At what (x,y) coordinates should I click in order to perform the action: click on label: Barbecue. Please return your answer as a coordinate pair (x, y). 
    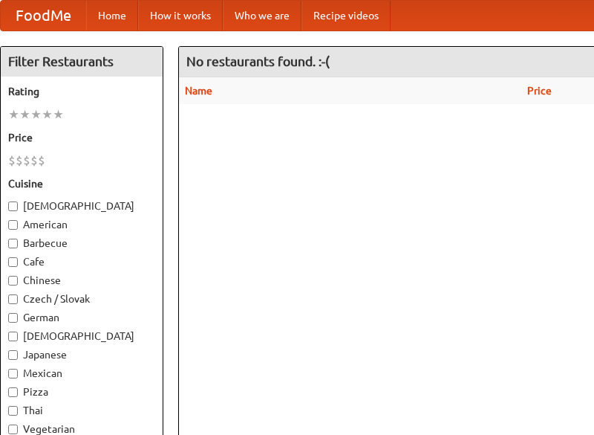
    Looking at the image, I should click on (82, 243).